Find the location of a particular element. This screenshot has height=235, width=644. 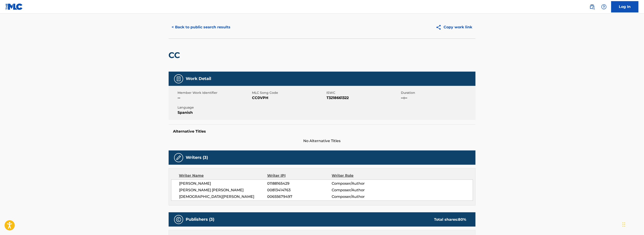

img: MLC Logo is located at coordinates (14, 6).